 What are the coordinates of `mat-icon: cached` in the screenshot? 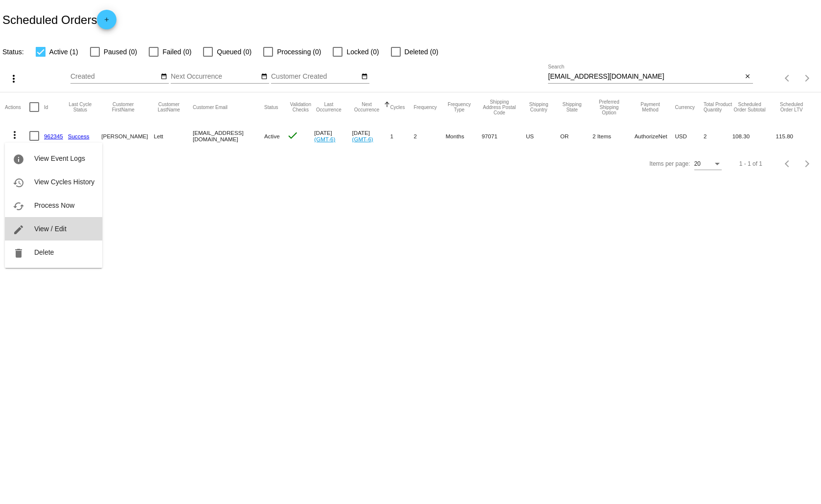 It's located at (18, 206).